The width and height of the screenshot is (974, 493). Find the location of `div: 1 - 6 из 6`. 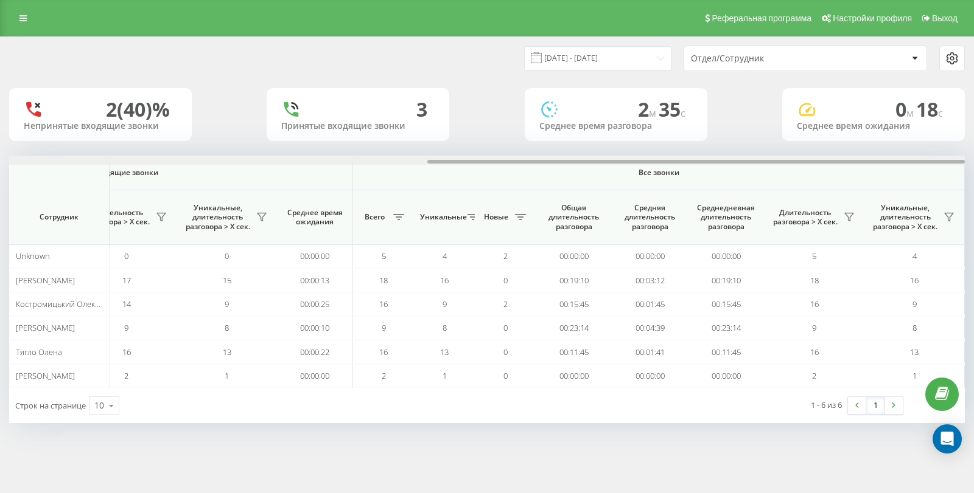

div: 1 - 6 из 6 is located at coordinates (826, 405).